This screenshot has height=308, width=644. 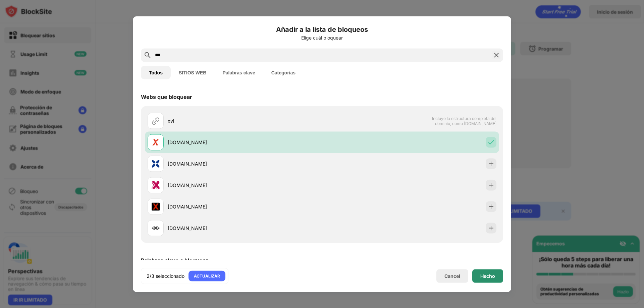 What do you see at coordinates (488, 276) in the screenshot?
I see `div: Hecho` at bounding box center [488, 276].